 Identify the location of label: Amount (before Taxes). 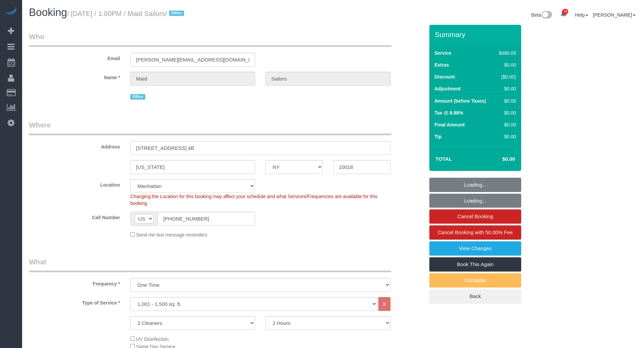
(460, 101).